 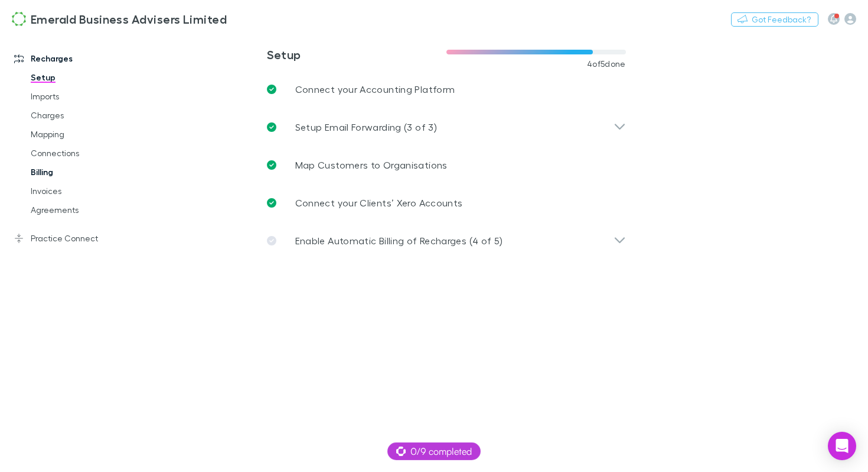 I want to click on a: Connections, so click(x=81, y=153).